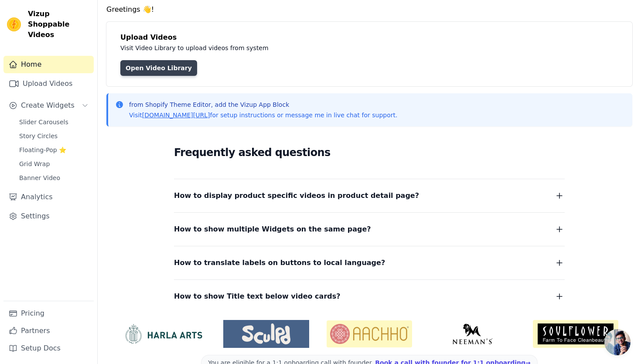 This screenshot has width=641, height=364. What do you see at coordinates (54, 122) in the screenshot?
I see `a: Slider Carousels` at bounding box center [54, 122].